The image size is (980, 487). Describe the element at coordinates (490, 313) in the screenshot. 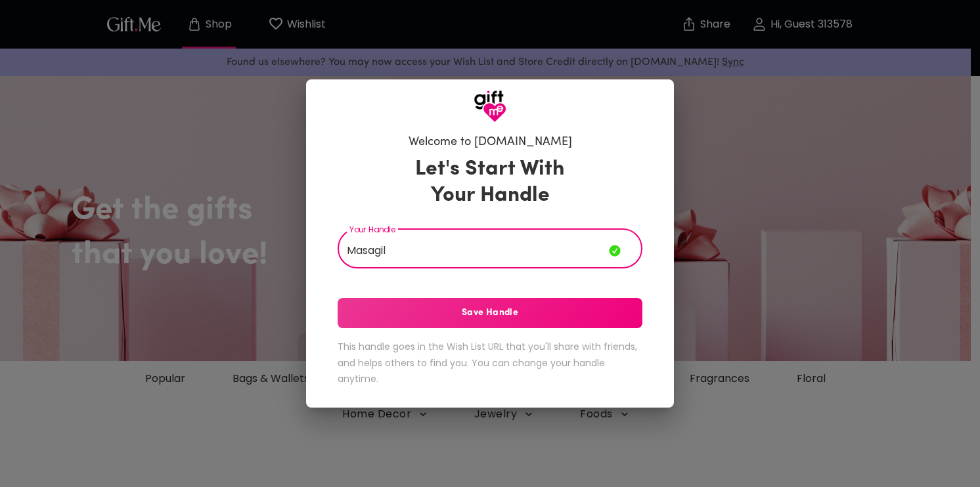

I see `span: Save Handle` at that location.